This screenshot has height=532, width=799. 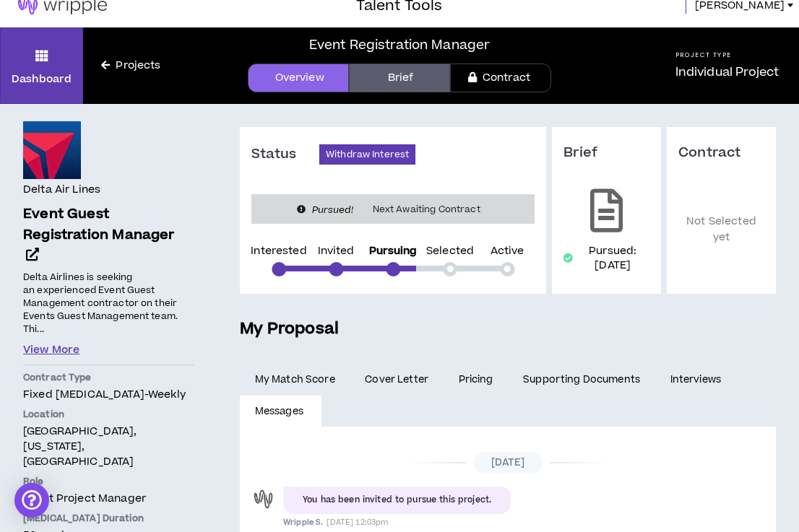 What do you see at coordinates (393, 251) in the screenshot?
I see `p: Pursuing` at bounding box center [393, 251].